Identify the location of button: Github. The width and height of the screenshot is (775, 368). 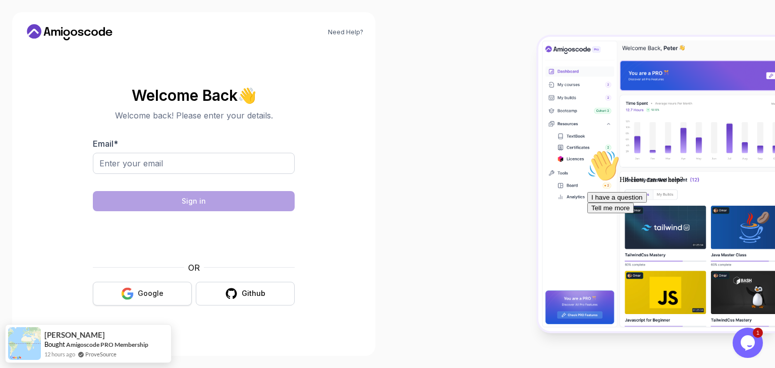
(245, 294).